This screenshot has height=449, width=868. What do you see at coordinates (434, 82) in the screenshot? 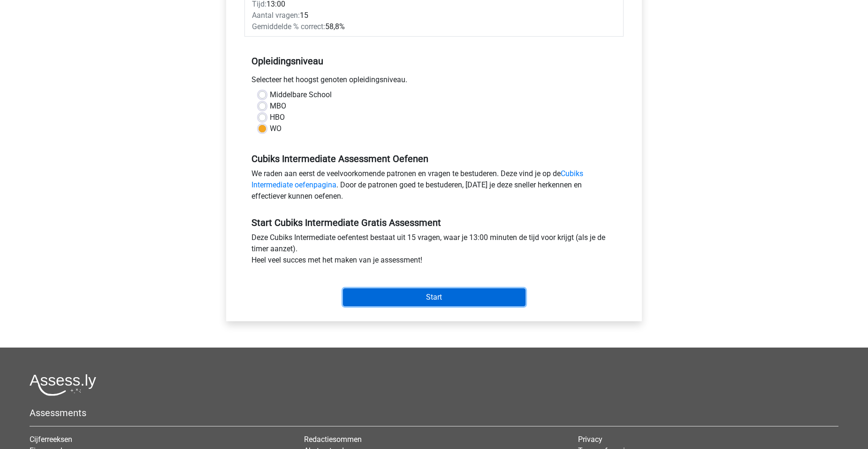
I see `div: Selecteer het hoogst genoten opleidingsniveau.` at bounding box center [434, 82].